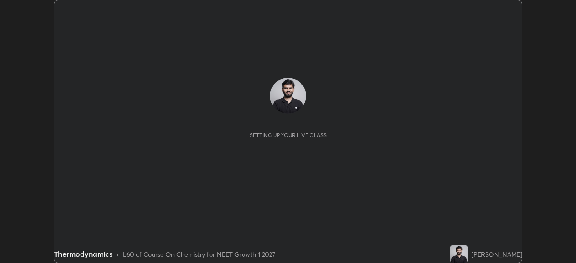 The height and width of the screenshot is (263, 576). What do you see at coordinates (288, 135) in the screenshot?
I see `div: Setting up your live class` at bounding box center [288, 135].